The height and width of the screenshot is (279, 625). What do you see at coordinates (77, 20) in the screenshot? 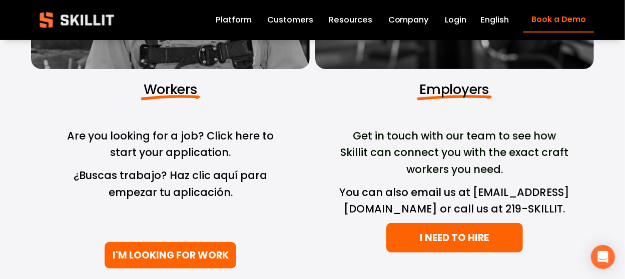
I see `img: Skillit` at bounding box center [77, 20].